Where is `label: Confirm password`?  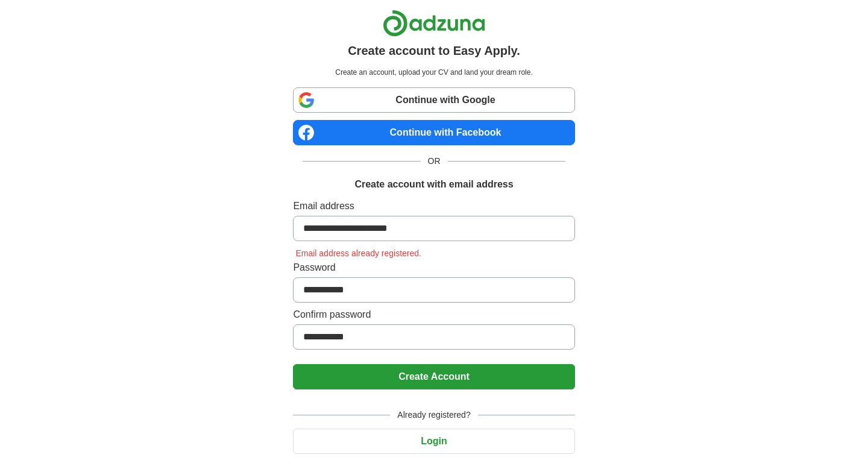
label: Confirm password is located at coordinates (433, 315).